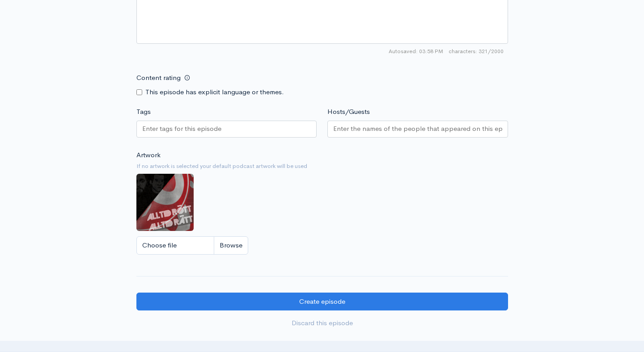 The image size is (644, 352). I want to click on input: Create episode, so click(322, 302).